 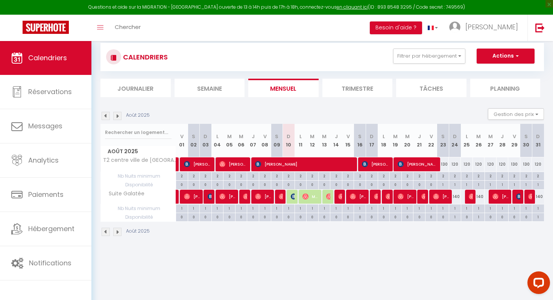 What do you see at coordinates (301, 140) in the screenshot?
I see `th: 11` at bounding box center [301, 140].